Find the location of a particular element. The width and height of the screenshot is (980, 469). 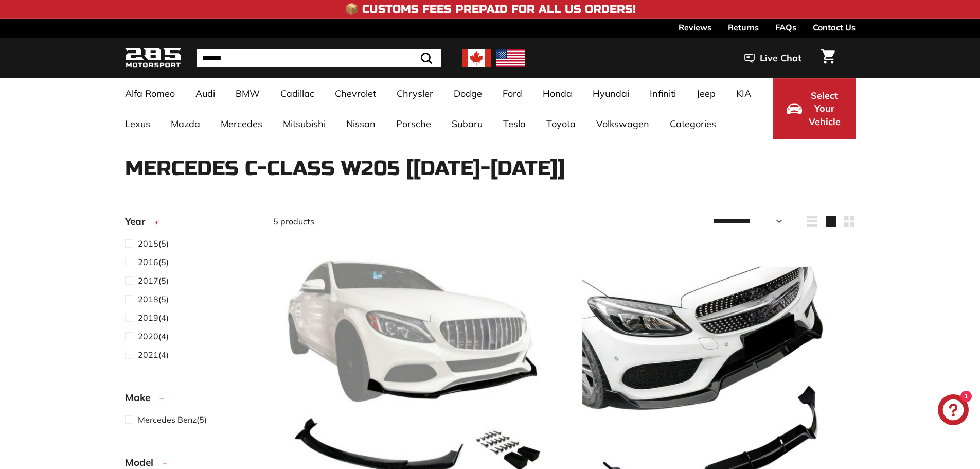

span: 2016 is located at coordinates (148, 262).